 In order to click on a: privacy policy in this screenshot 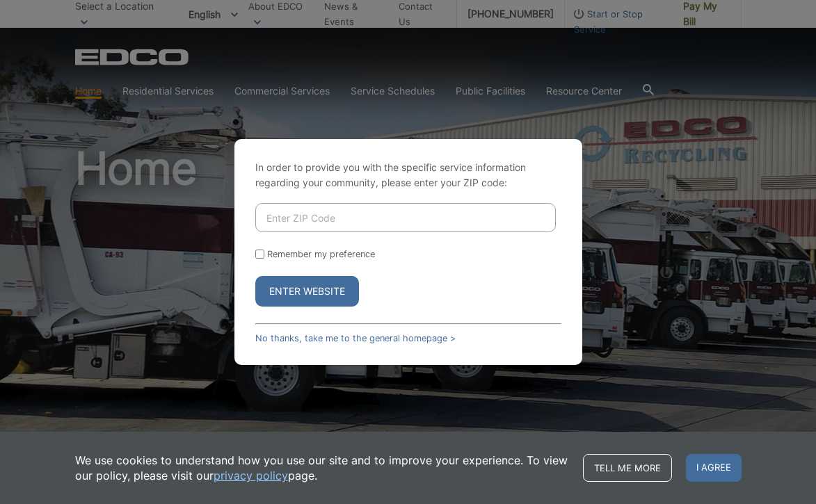, I will do `click(250, 476)`.